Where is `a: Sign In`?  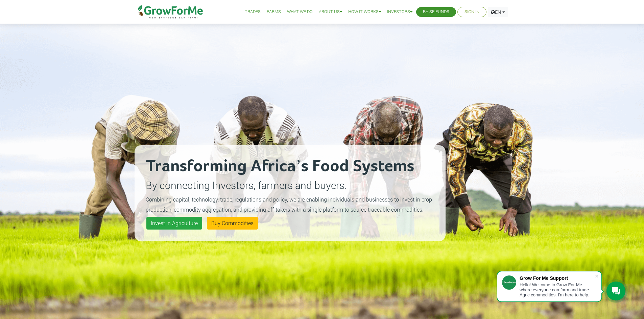
a: Sign In is located at coordinates (472, 12).